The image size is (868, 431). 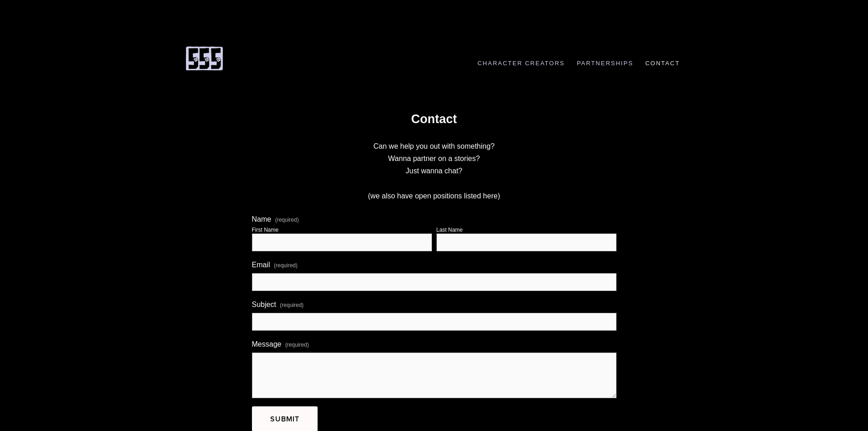 I want to click on div: First Name, so click(x=265, y=230).